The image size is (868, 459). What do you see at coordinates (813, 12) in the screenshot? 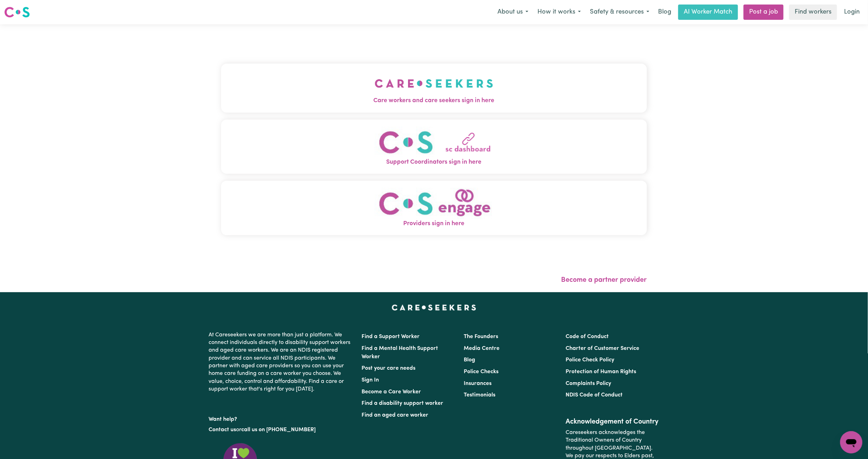
I see `a: Find workers` at bounding box center [813, 12].